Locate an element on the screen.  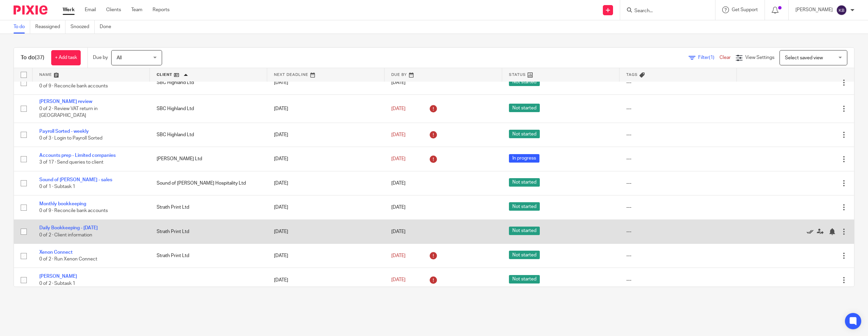
a: Work is located at coordinates (68, 10).